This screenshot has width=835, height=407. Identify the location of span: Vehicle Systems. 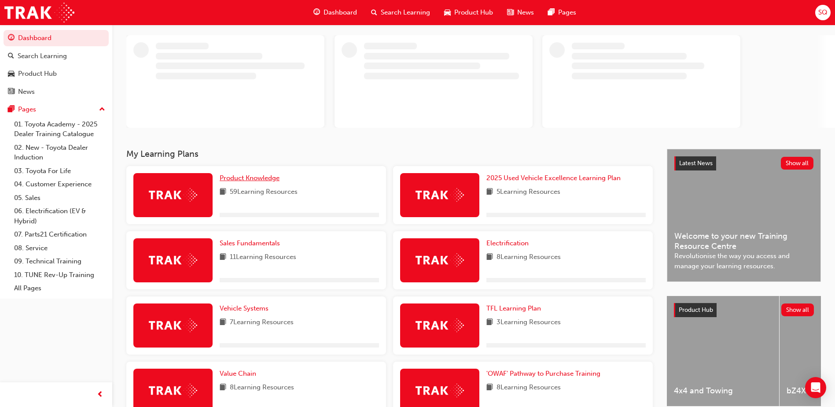
(244, 308).